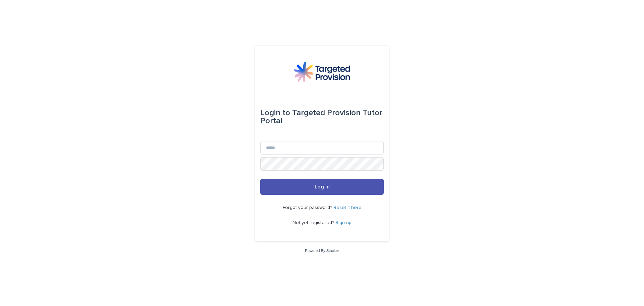 The image size is (644, 306). I want to click on div: Targeted Provision Tutor Portal, so click(322, 117).